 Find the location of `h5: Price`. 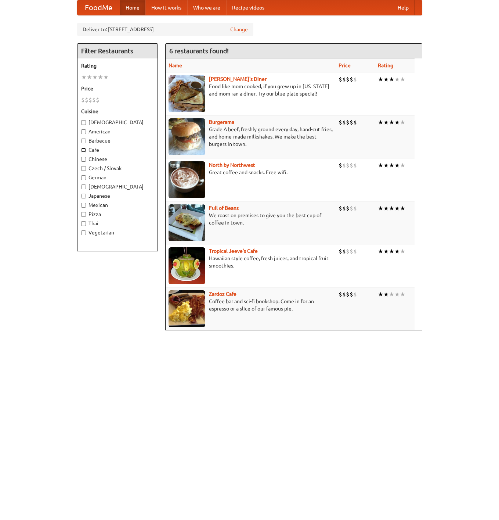

h5: Price is located at coordinates (118, 89).